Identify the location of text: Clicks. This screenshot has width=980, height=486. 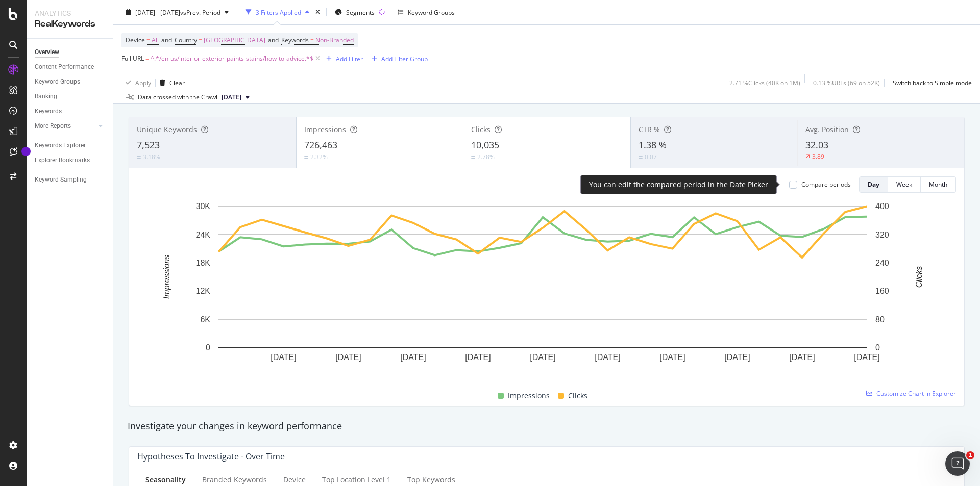
(919, 277).